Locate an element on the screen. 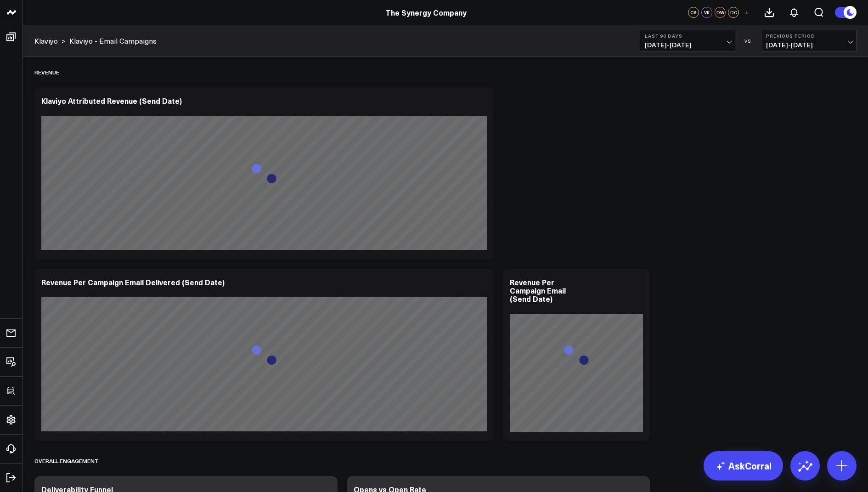  div: VK is located at coordinates (707, 13).